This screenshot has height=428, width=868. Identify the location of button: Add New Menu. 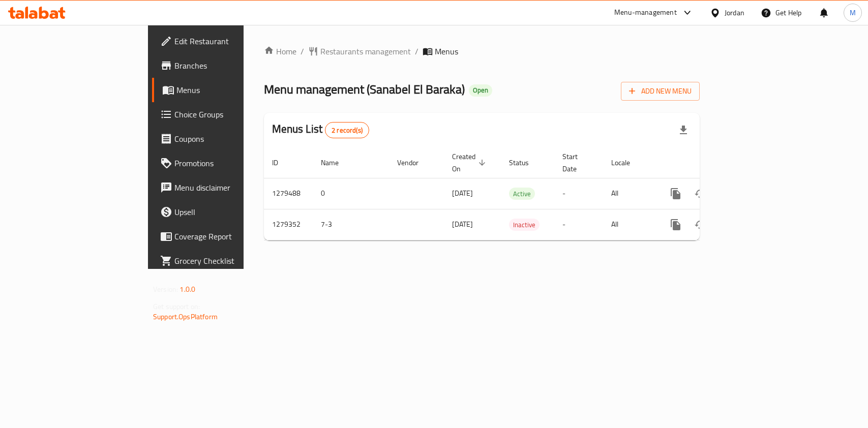
(660, 91).